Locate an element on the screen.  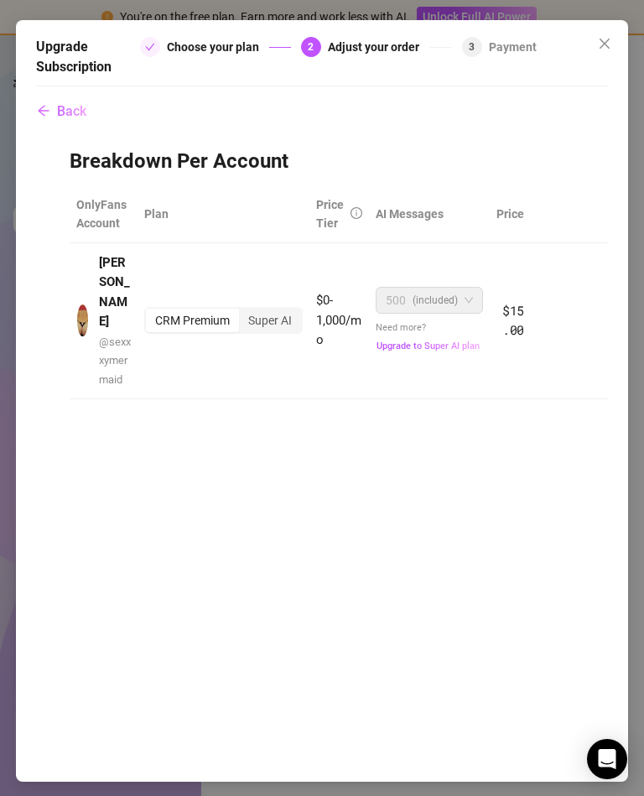
th: Plan is located at coordinates (223, 214).